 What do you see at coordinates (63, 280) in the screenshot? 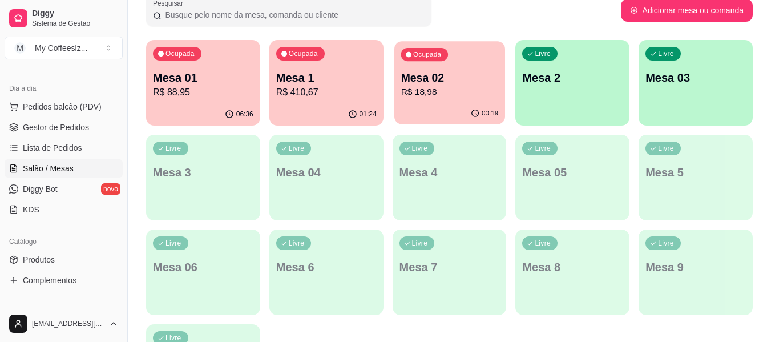
I see `a: Complementos` at bounding box center [63, 280].